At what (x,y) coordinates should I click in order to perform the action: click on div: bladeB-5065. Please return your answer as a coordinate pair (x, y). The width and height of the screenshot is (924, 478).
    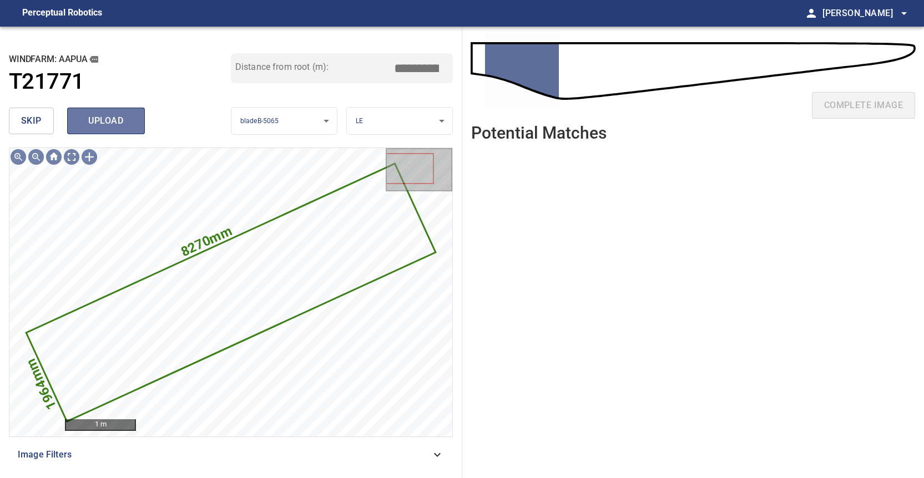
    Looking at the image, I should click on (284, 121).